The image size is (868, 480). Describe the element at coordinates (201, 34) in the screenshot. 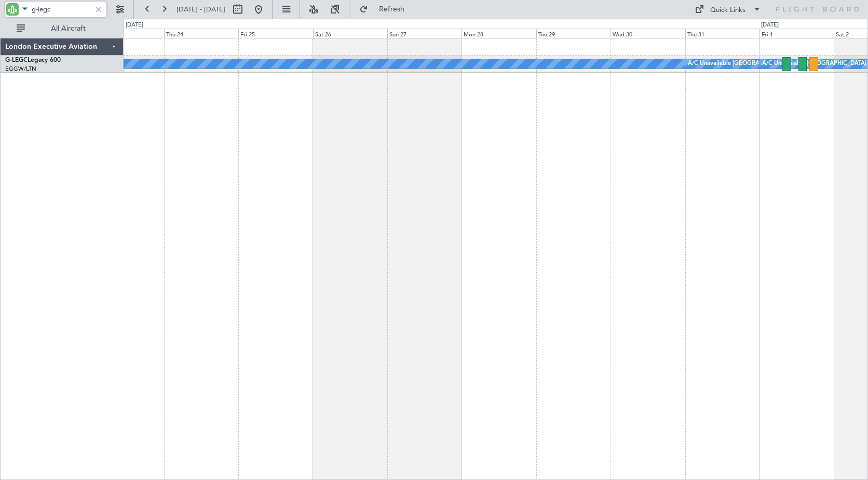

I see `div: Thu 24` at that location.